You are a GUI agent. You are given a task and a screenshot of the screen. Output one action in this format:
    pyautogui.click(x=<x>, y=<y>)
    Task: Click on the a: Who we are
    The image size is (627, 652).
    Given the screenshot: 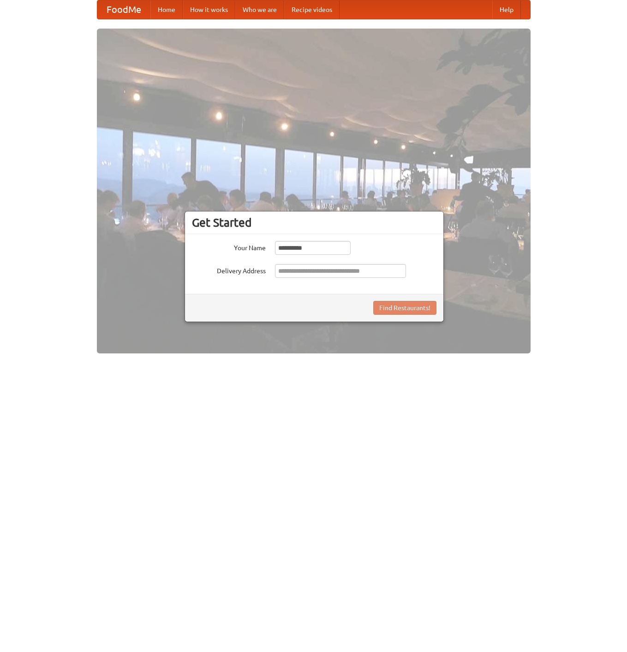 What is the action you would take?
    pyautogui.click(x=260, y=10)
    